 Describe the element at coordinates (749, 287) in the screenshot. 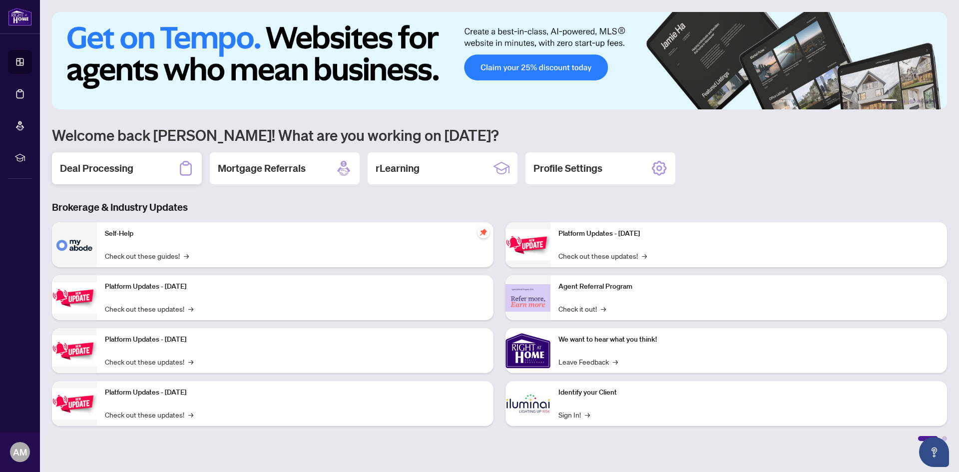

I see `p: Agent Referral Program` at that location.